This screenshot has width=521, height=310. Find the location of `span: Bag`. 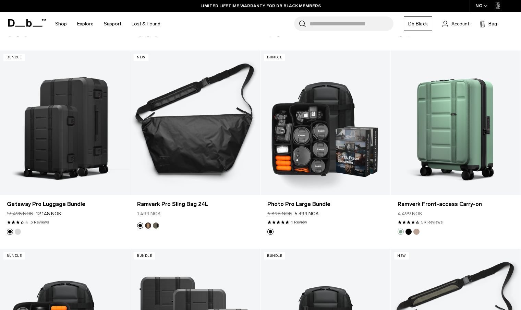

span: Bag is located at coordinates (493, 24).